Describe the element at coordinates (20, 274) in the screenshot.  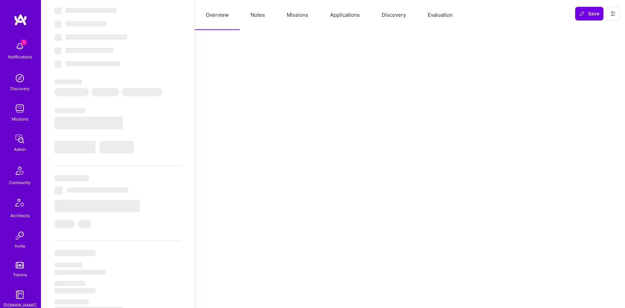
I see `div: Tokens` at that location.